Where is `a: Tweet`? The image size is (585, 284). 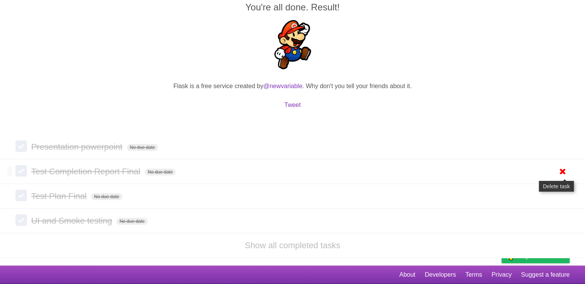
a: Tweet is located at coordinates (292, 105).